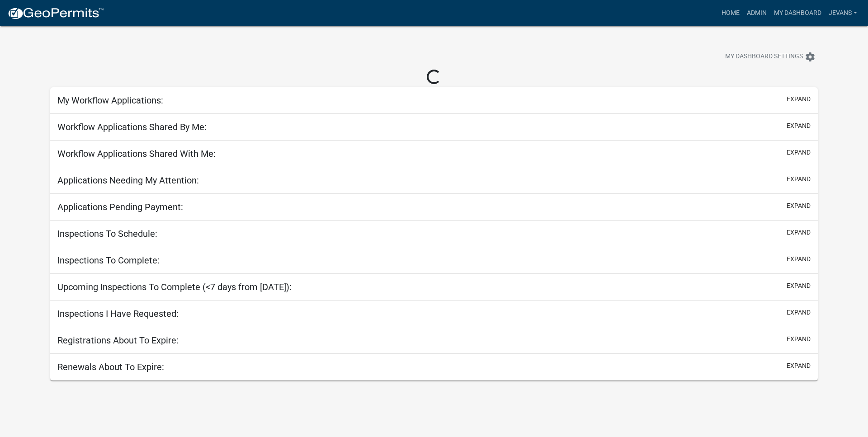 This screenshot has width=868, height=437. What do you see at coordinates (770, 57) in the screenshot?
I see `button: My Dashboard Settingssettings` at bounding box center [770, 57].